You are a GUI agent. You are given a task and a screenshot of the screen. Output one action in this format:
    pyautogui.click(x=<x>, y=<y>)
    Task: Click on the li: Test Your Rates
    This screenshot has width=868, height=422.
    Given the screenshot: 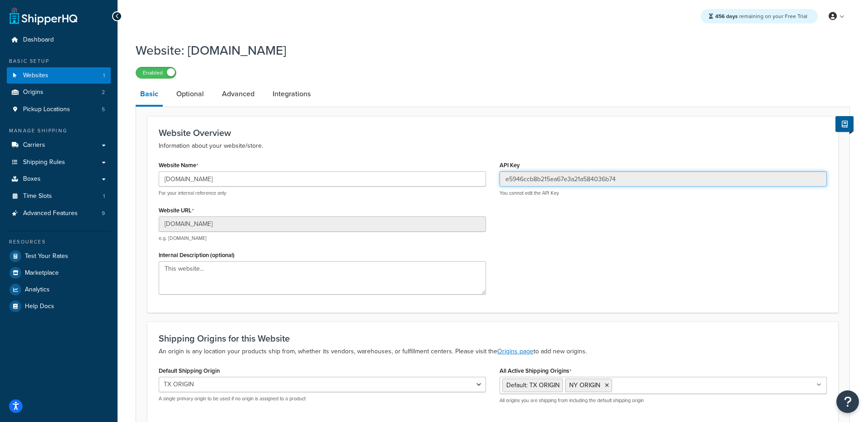 What is the action you would take?
    pyautogui.click(x=59, y=256)
    